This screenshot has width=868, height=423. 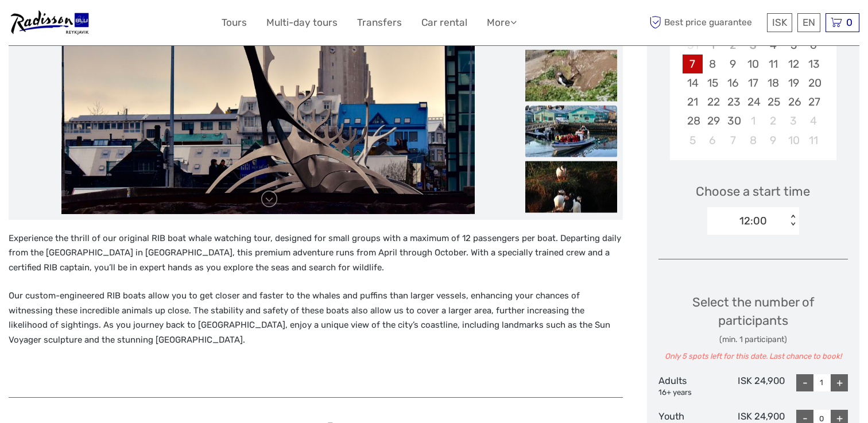 What do you see at coordinates (732, 101) in the screenshot?
I see `div: Choose Tuesday, September 23rd, 2025` at bounding box center [732, 101].